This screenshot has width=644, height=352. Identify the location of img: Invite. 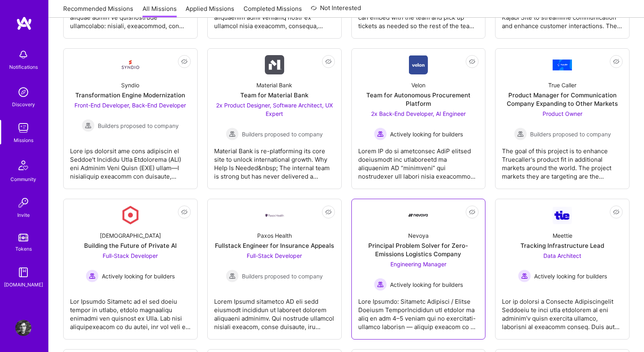
(23, 202).